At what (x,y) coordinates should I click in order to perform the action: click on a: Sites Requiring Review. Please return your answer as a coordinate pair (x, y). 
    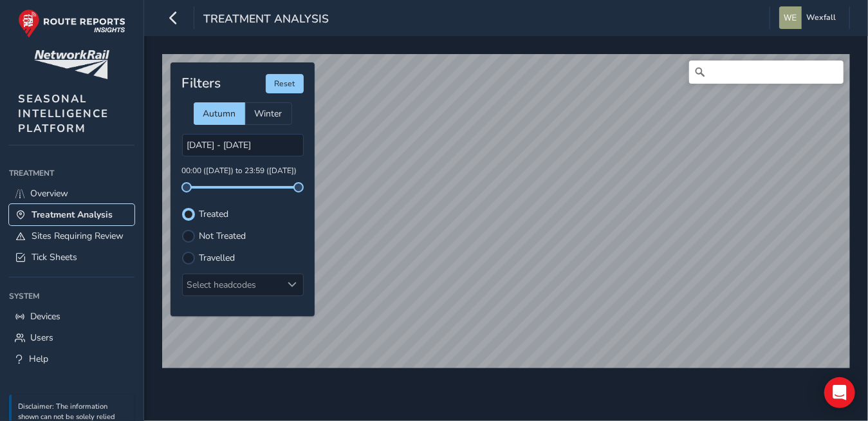
    Looking at the image, I should click on (71, 236).